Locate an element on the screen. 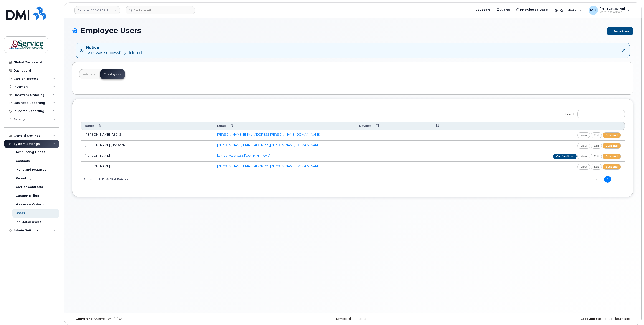  a: Employees is located at coordinates (113, 75).